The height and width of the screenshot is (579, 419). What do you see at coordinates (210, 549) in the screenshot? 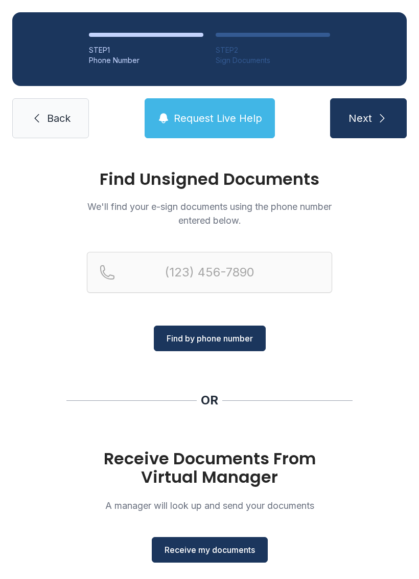
I see `span: Receive my documents` at bounding box center [210, 549].